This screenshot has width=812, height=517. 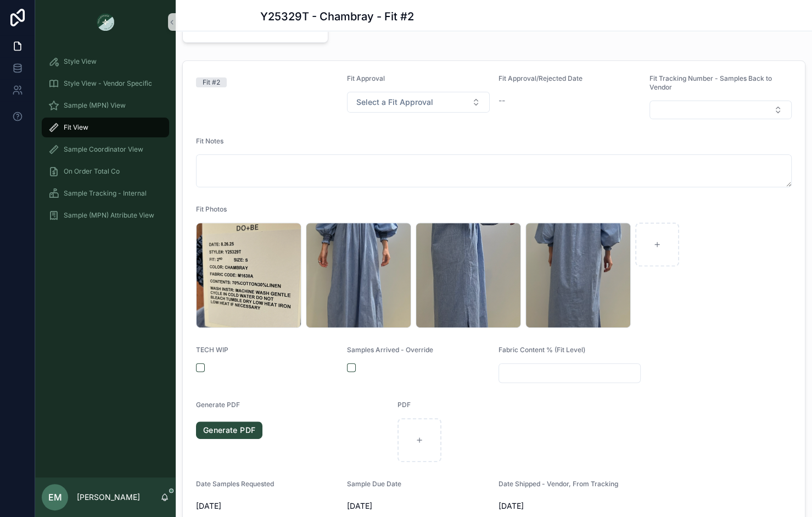 What do you see at coordinates (76, 127) in the screenshot?
I see `span: Fit View` at bounding box center [76, 127].